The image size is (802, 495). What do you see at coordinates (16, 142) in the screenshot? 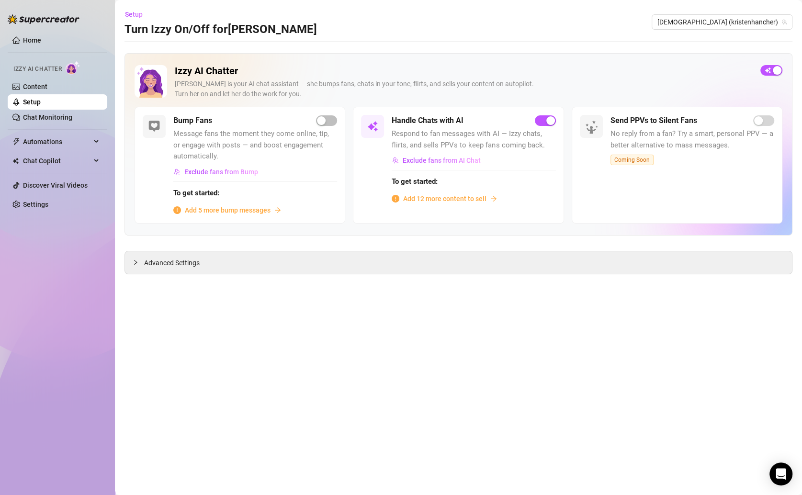
I see `span: thunderbolt` at bounding box center [16, 142].